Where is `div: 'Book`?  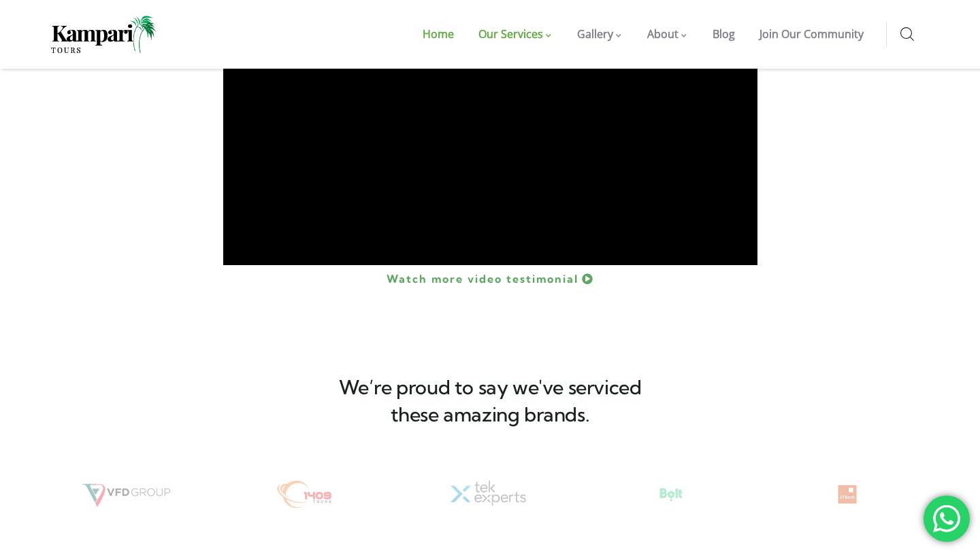 div: 'Book is located at coordinates (947, 519).